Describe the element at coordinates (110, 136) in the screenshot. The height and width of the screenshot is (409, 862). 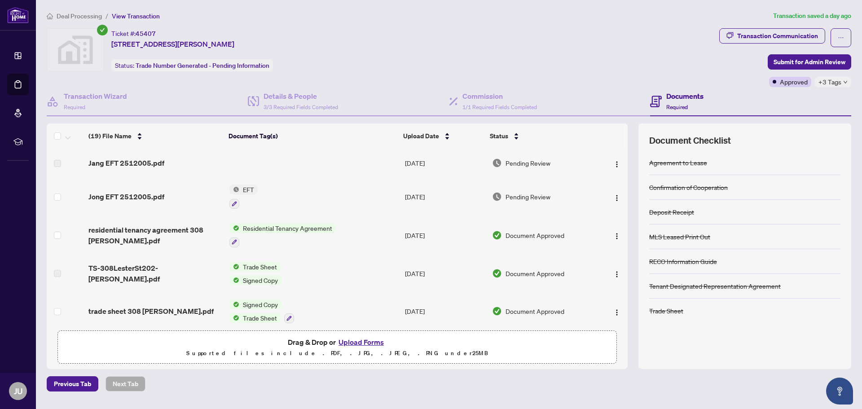
I see `span: (19) File Name` at that location.